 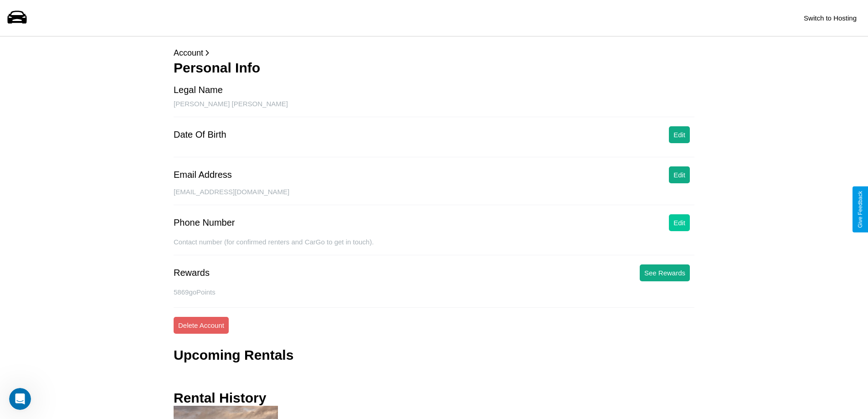 I want to click on div: Legal Name, so click(x=198, y=90).